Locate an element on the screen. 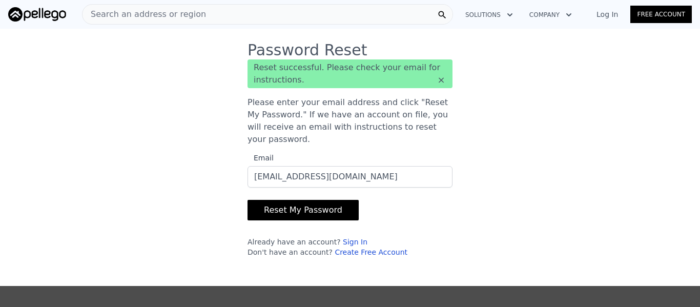  button: Company is located at coordinates (550, 15).